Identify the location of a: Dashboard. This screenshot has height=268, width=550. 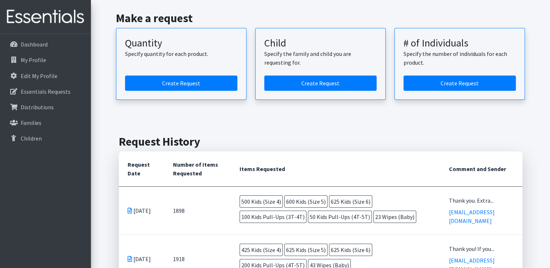
(45, 44).